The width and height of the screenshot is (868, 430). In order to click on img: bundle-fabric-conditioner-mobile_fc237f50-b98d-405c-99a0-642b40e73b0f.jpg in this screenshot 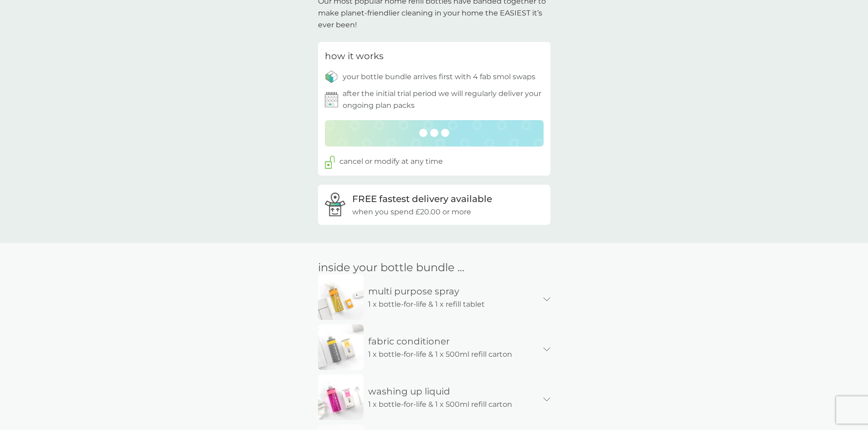, I will do `click(341, 347)`.